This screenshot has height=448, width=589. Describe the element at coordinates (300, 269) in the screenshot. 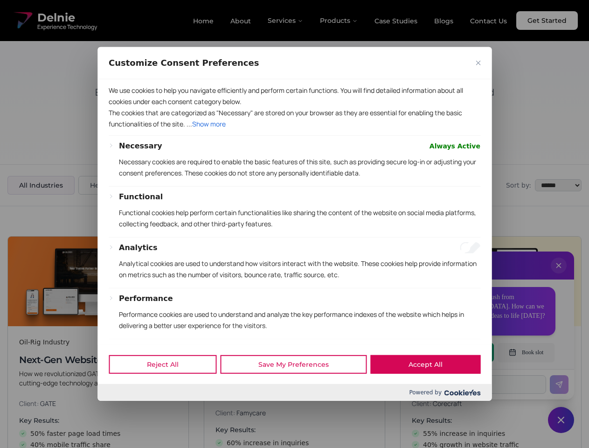

I see `p: Analytical cookies are used to understand how visitors interact with the website. These cookies h...` at that location.